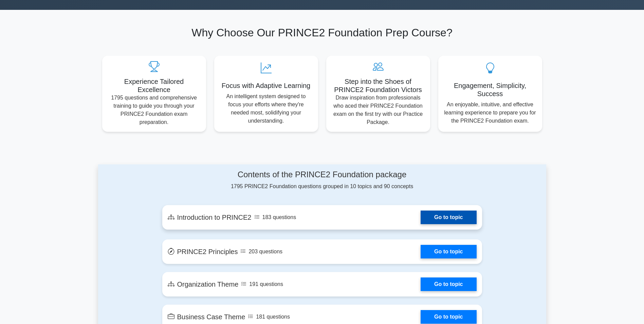 This screenshot has width=644, height=324. What do you see at coordinates (154, 86) in the screenshot?
I see `h5: Experience Tailored Excellence` at bounding box center [154, 86].